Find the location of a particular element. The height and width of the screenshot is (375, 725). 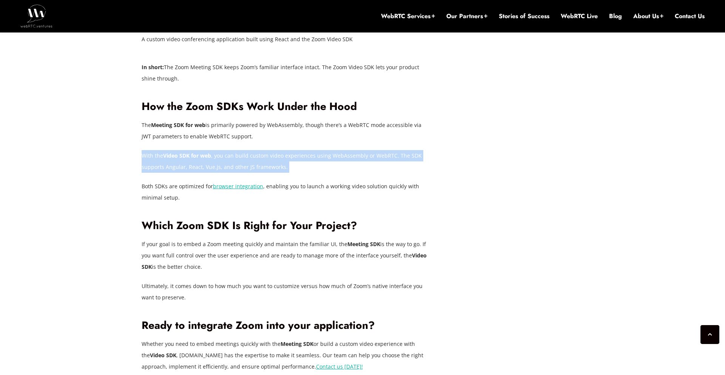

a: Stories of Success is located at coordinates (524, 16).